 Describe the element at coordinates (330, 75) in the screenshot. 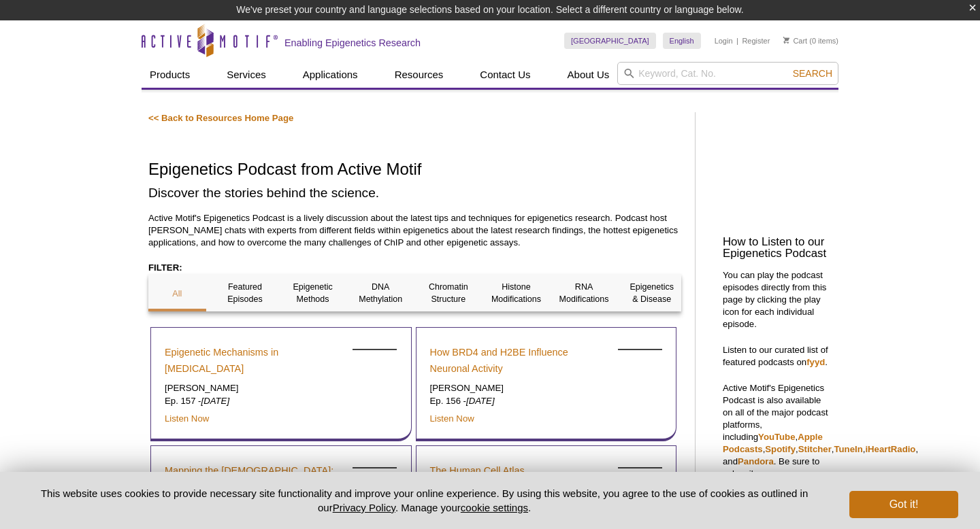

I see `a: Applications` at that location.